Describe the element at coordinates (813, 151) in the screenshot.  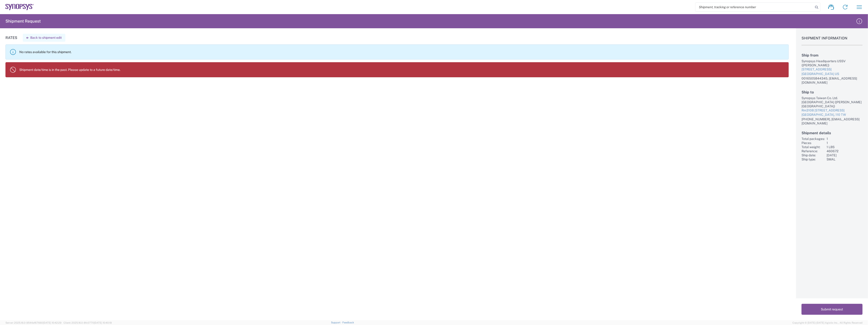
I see `div: Reference:` at that location.